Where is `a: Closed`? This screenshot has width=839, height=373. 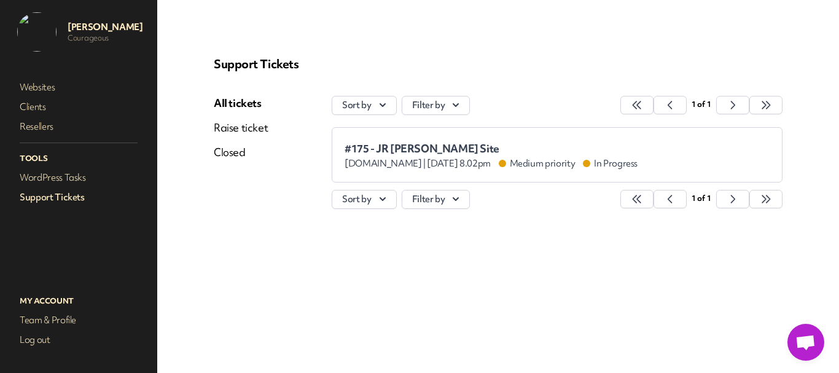
a: Closed is located at coordinates (241, 152).